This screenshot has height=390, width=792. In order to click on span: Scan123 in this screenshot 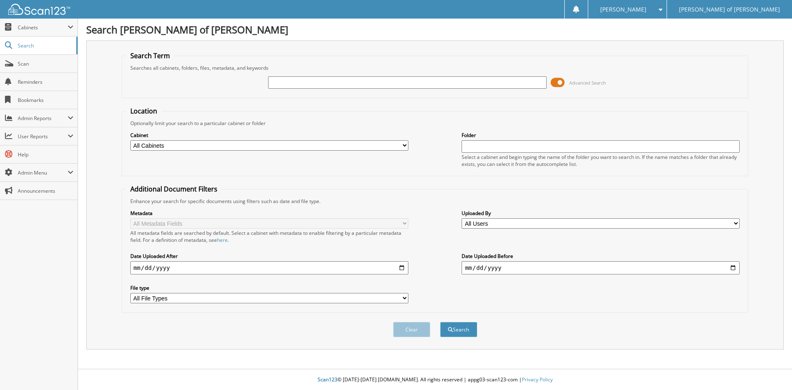, I will do `click(327, 379)`.